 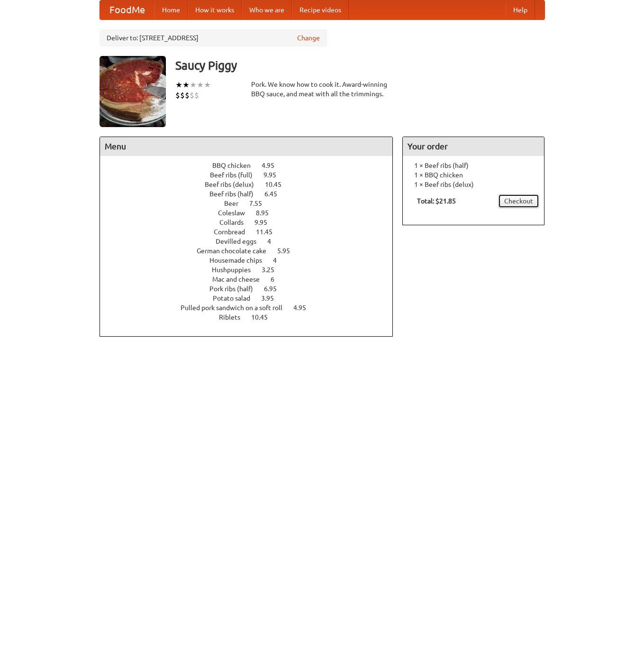 What do you see at coordinates (171, 10) in the screenshot?
I see `a: Home` at bounding box center [171, 10].